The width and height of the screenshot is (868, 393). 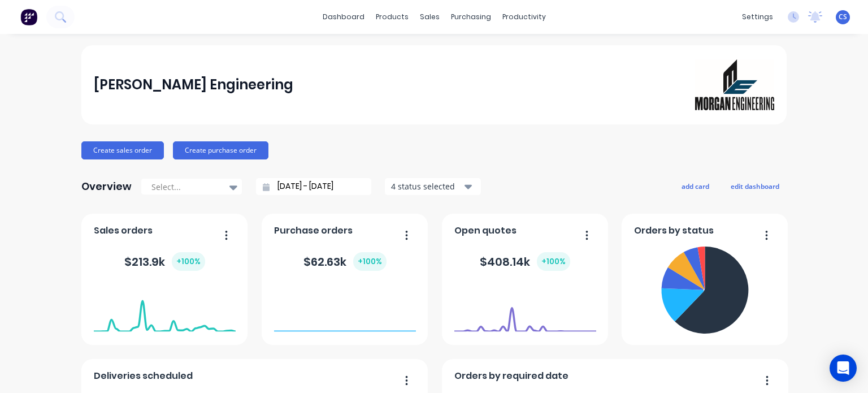 I want to click on div: sales, so click(x=429, y=17).